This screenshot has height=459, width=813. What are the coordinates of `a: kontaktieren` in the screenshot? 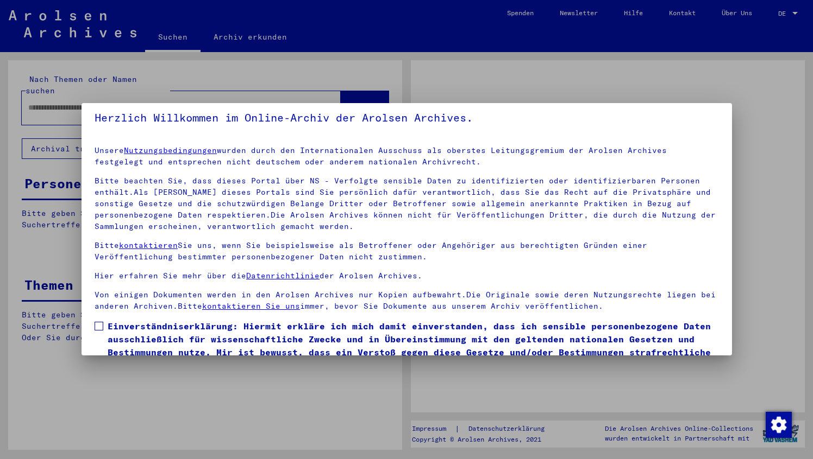 It's located at (148, 245).